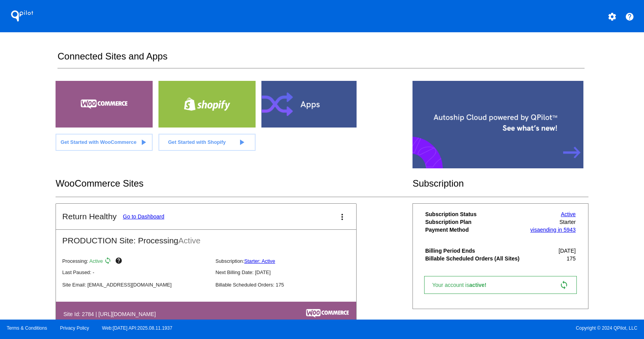 The image size is (644, 339). What do you see at coordinates (569, 214) in the screenshot?
I see `a: Active` at bounding box center [569, 214].